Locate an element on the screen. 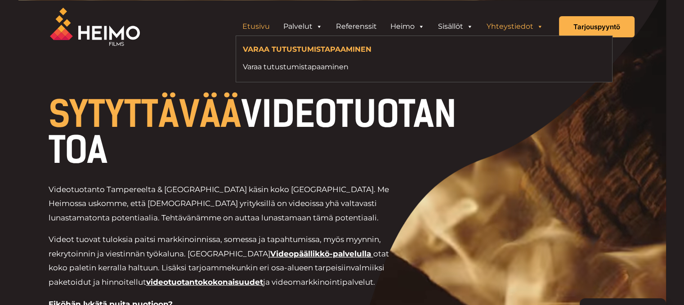  span: kunkin eri osa-alueen tarpeisiin is located at coordinates (291, 268).